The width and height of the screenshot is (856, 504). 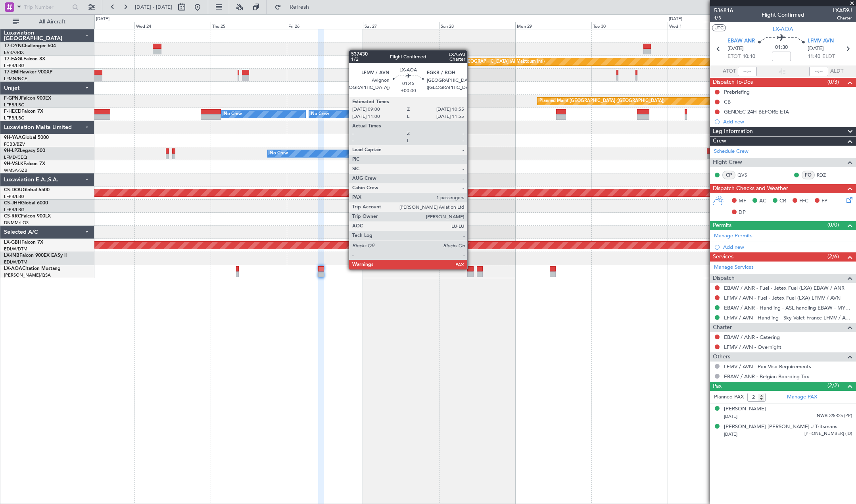 What do you see at coordinates (782, 297) in the screenshot?
I see `a: LFMV / AVN - Fuel - Jetex Fuel (LXA) LFMV / AVN` at bounding box center [782, 297].